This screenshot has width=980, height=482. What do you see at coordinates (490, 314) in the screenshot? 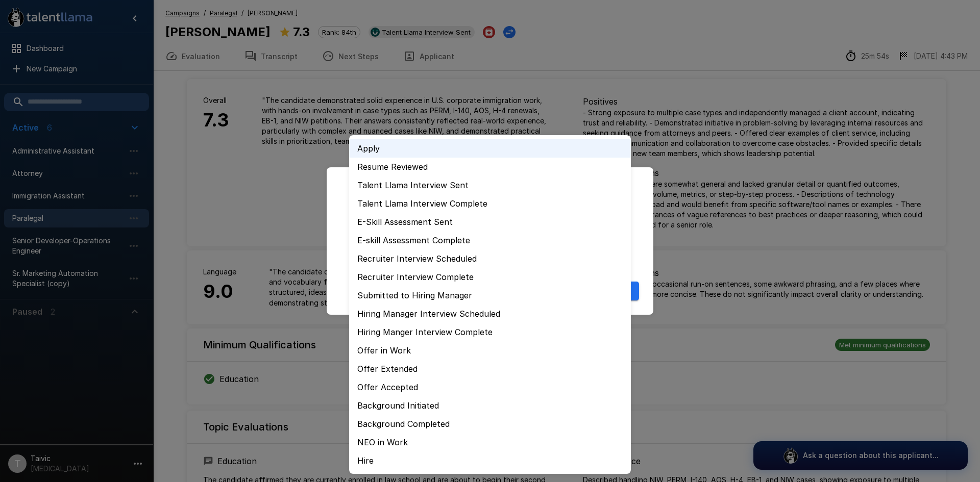
I see `li: Hiring Manager Interview Scheduled` at bounding box center [490, 314].